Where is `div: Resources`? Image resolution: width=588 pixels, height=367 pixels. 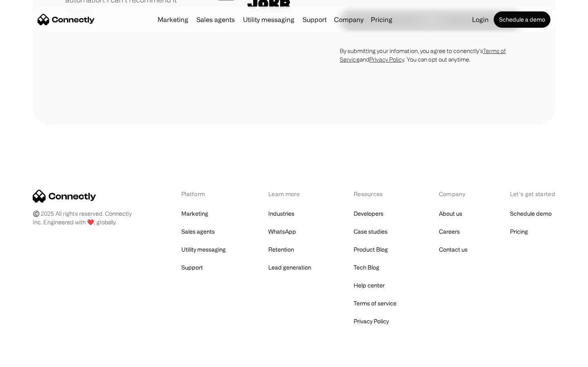 div: Resources is located at coordinates (375, 194).